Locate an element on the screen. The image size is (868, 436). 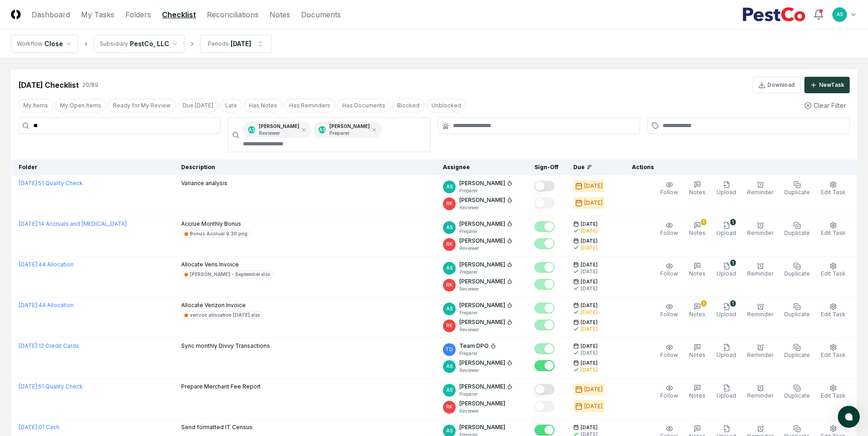
img: PestCo logo is located at coordinates (774, 15).